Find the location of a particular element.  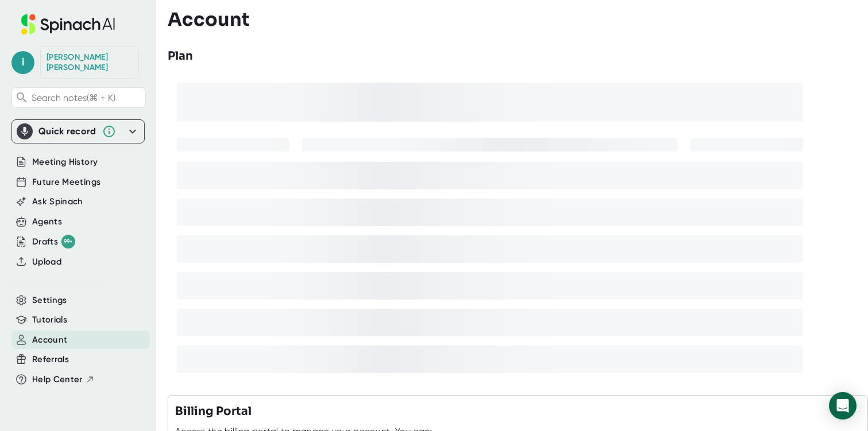

h3: Account is located at coordinates (208, 20).